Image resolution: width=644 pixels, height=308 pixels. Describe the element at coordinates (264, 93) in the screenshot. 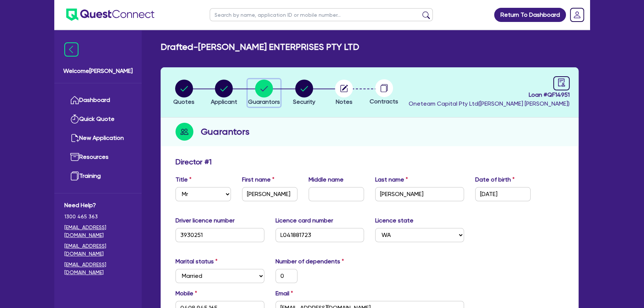

I see `button: Guarantors` at that location.